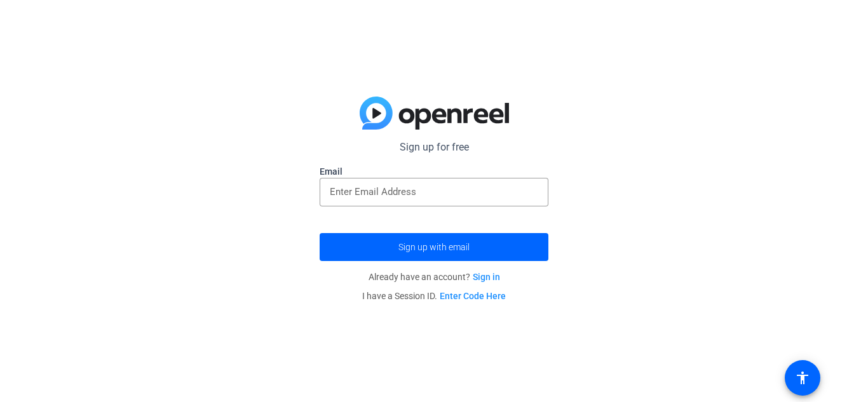 This screenshot has width=868, height=402. I want to click on a: Sign in, so click(486, 277).